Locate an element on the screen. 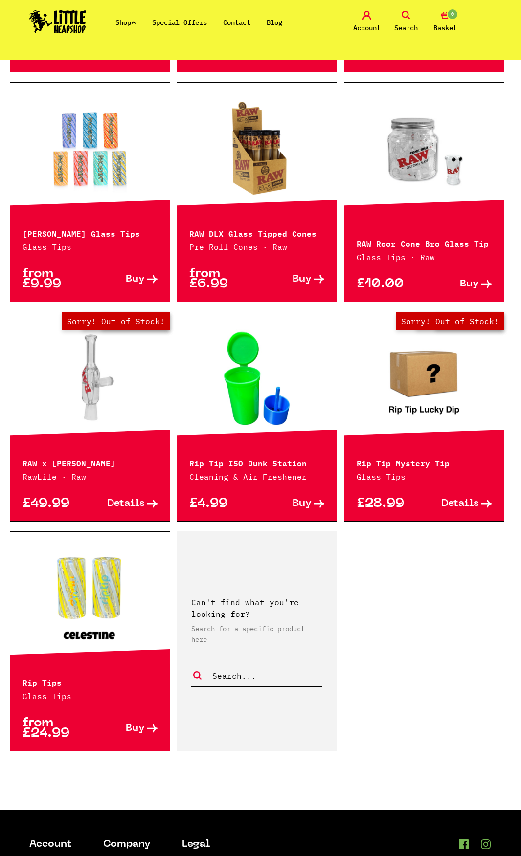  p: Rip Tip Mystery Tip is located at coordinates (424, 462).